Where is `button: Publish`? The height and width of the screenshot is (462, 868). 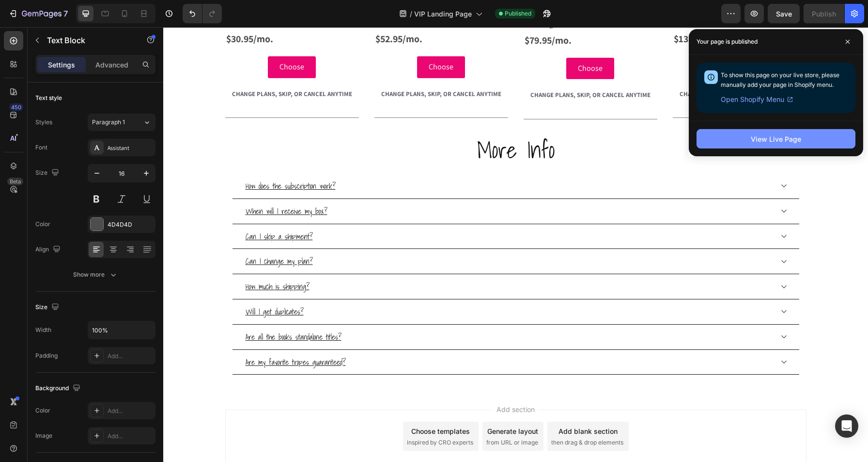 button: Publish is located at coordinates (824, 13).